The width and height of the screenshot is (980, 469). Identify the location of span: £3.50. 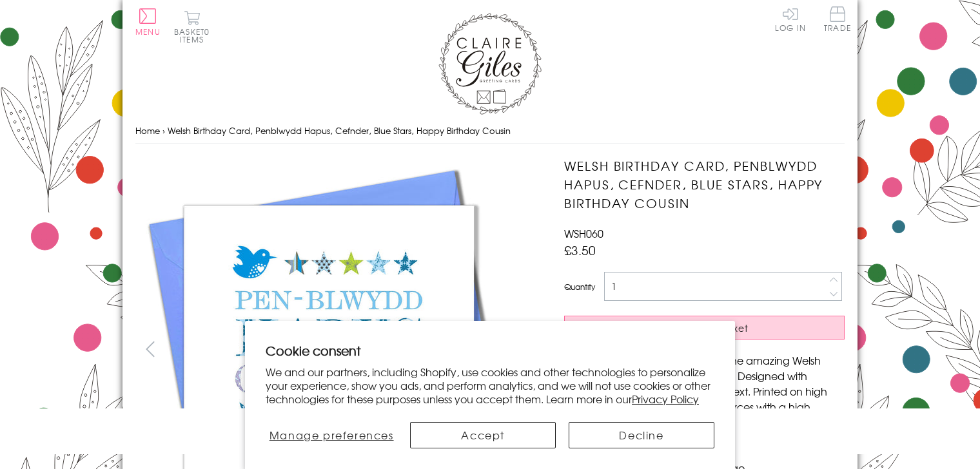
(580, 250).